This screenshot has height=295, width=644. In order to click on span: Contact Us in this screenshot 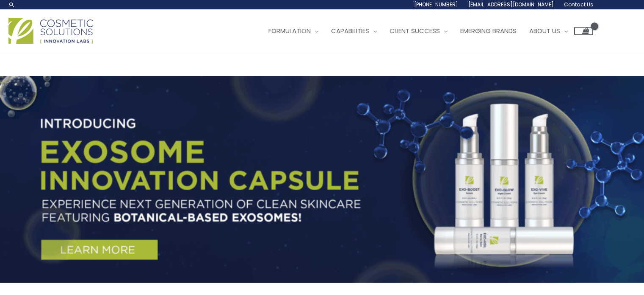, I will do `click(579, 4)`.